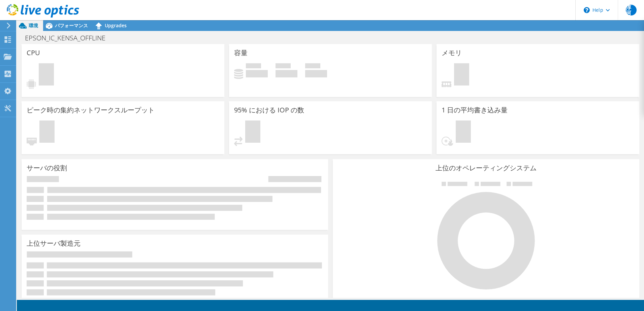 This screenshot has width=644, height=311. I want to click on h3: 1 日の平均書き込み量, so click(474, 110).